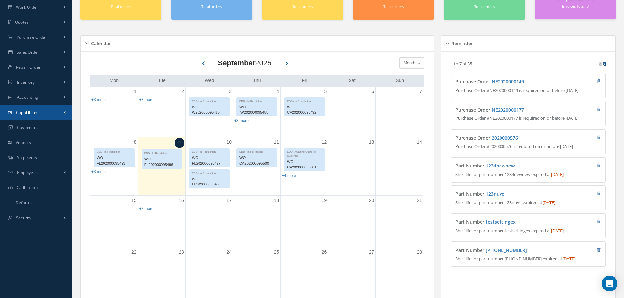  Describe the element at coordinates (508, 82) in the screenshot. I see `a: NE2020000149` at that location.